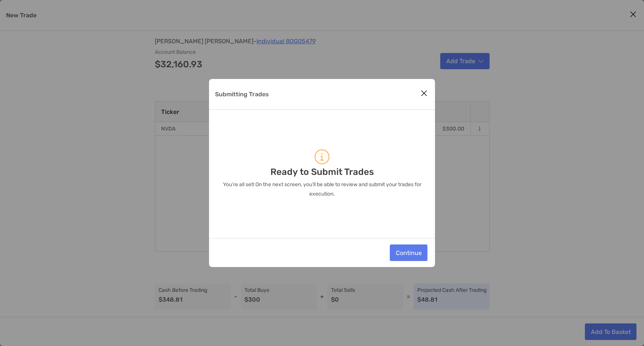  I want to click on button: Close modal, so click(424, 94).